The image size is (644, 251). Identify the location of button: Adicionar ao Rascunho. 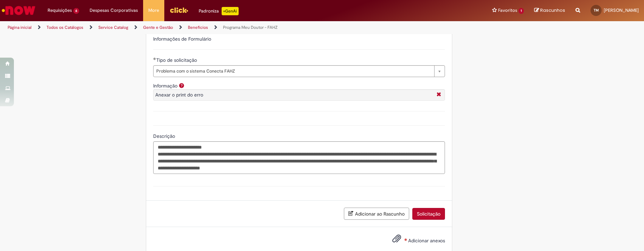
(377, 213).